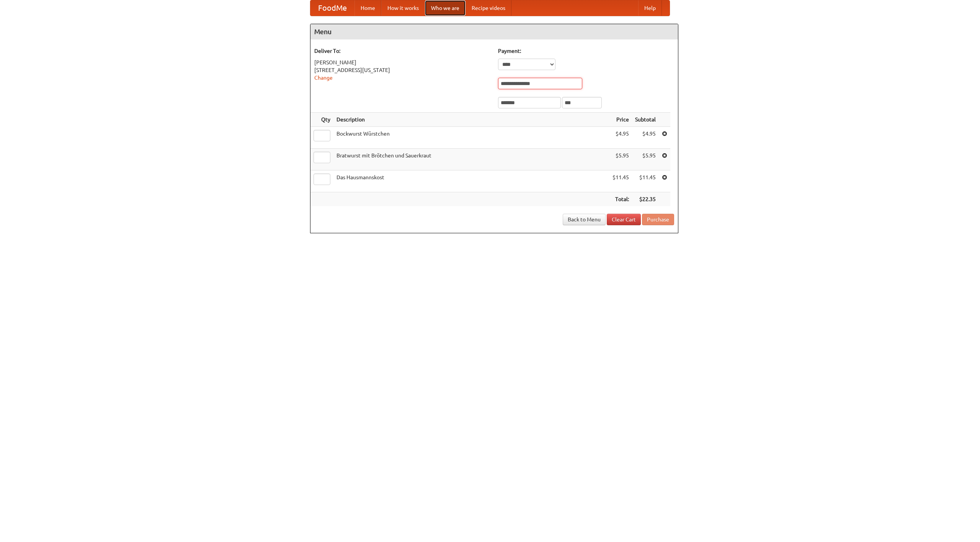 This screenshot has width=980, height=542. I want to click on h5: Deliver To:, so click(403, 51).